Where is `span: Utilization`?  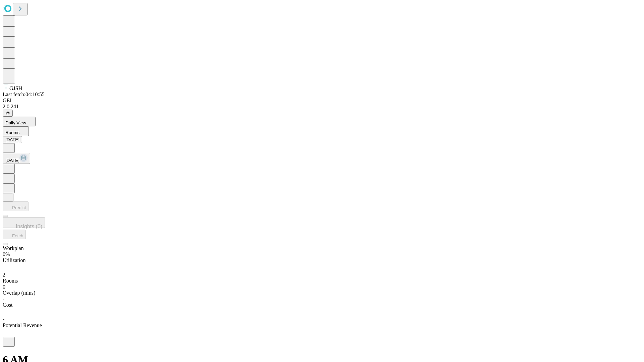 span: Utilization is located at coordinates (14, 260).